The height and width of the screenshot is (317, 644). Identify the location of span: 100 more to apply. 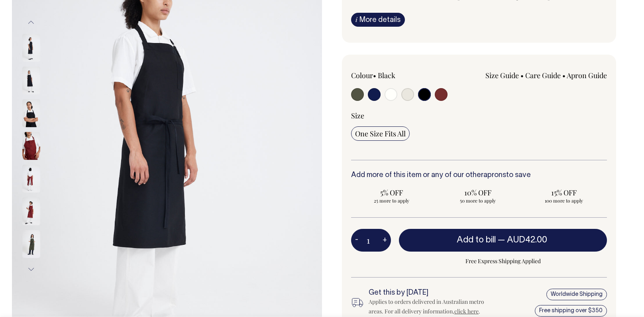
(564, 201).